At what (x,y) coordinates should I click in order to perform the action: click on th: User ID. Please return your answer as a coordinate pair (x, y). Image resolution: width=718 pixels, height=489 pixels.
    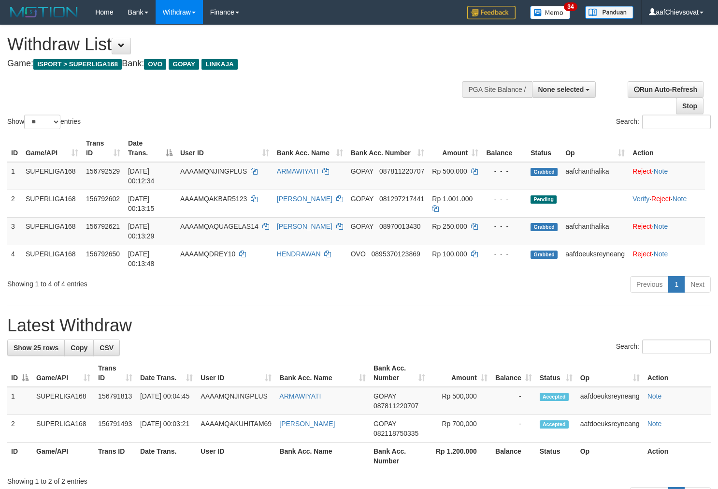
    Looking at the image, I should click on (236, 456).